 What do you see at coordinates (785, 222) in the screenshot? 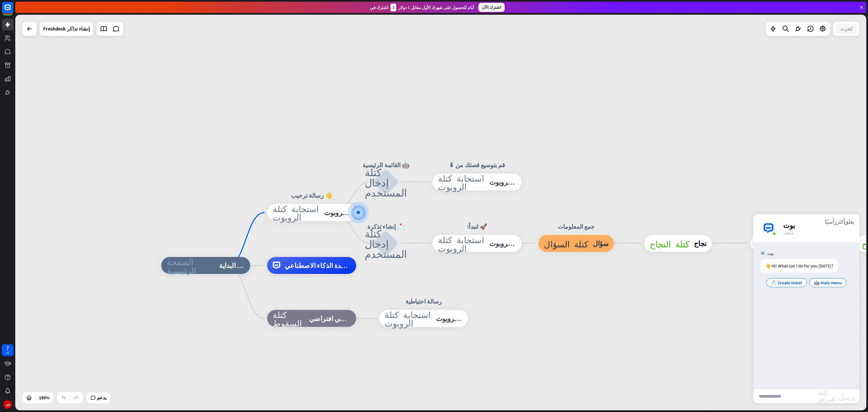
I see `font: اتصل بـ Freshdesk وأضف السمات المجمعة ⬇` at bounding box center [785, 222].